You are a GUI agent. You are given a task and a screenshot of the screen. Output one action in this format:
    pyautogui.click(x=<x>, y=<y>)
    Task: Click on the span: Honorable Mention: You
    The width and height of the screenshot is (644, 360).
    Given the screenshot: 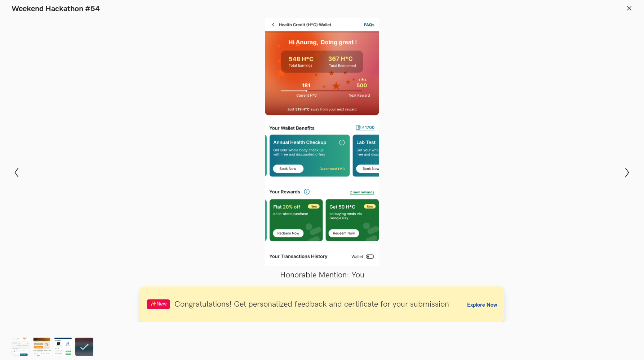 What is the action you would take?
    pyautogui.click(x=322, y=275)
    